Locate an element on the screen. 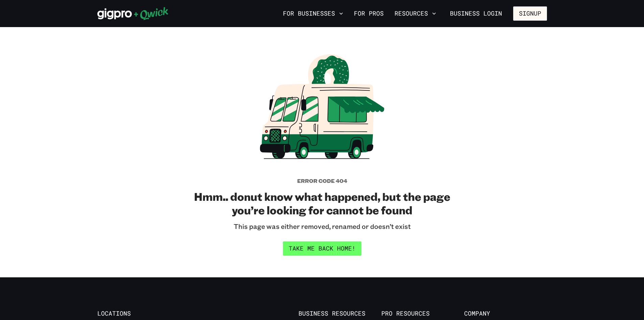 The height and width of the screenshot is (320, 644). h2: Hmm.. donut know what happened, but the page you’re looking for cannot be found is located at coordinates (322, 203).